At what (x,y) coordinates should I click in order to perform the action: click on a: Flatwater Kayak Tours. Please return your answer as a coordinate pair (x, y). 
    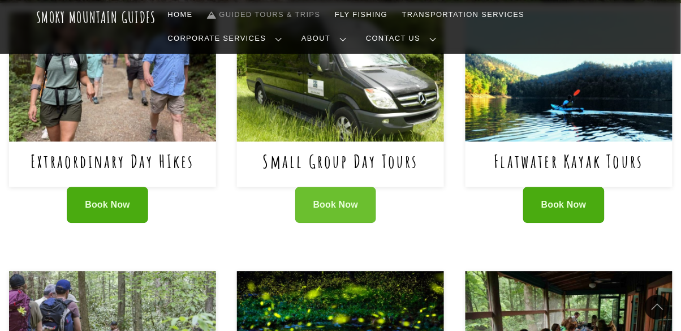
    Looking at the image, I should click on (569, 161).